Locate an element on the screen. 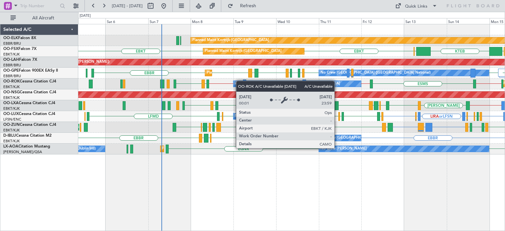 The width and height of the screenshot is (505, 231). div: Thu 11 is located at coordinates (340, 21).